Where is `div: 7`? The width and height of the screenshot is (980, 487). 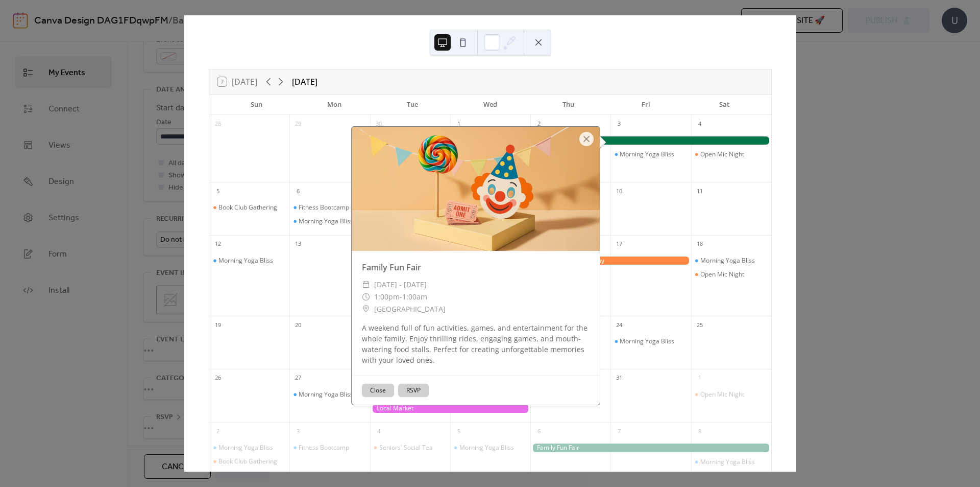 div: 7 is located at coordinates (619, 431).